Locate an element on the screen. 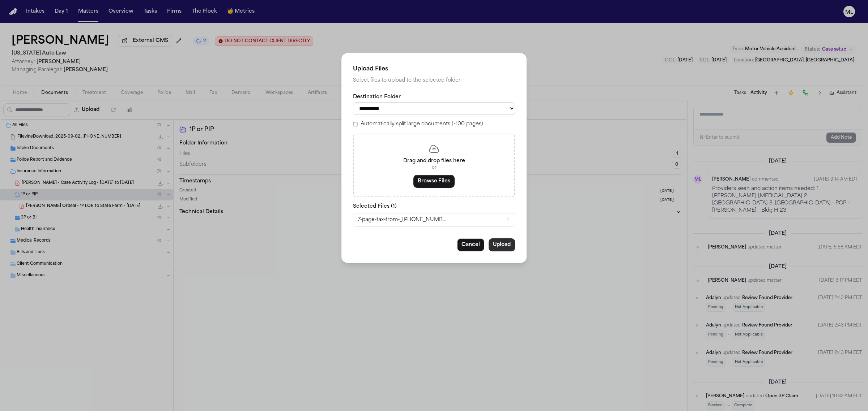 The height and width of the screenshot is (411, 868). button: Cancel is located at coordinates (470, 245).